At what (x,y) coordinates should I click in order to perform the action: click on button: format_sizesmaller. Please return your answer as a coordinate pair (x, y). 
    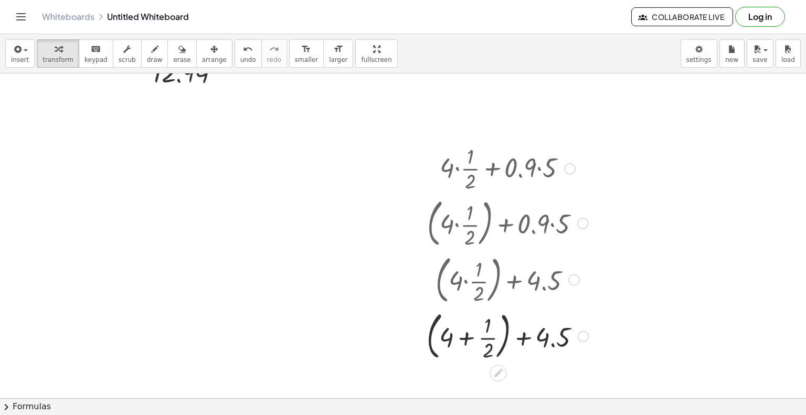
    Looking at the image, I should click on (306, 54).